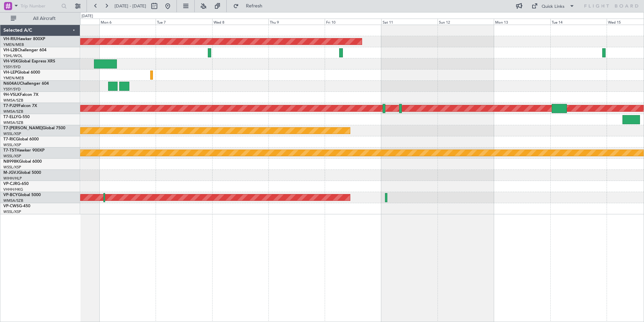 The image size is (644, 322). Describe the element at coordinates (254, 6) in the screenshot. I see `span: Refresh` at that location.